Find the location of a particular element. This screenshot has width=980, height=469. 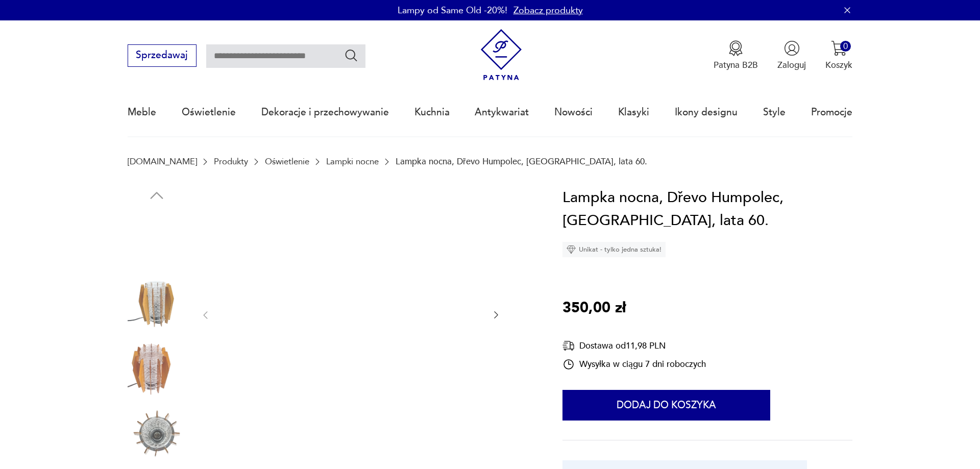

button: Sprzedawaj is located at coordinates (162, 55).